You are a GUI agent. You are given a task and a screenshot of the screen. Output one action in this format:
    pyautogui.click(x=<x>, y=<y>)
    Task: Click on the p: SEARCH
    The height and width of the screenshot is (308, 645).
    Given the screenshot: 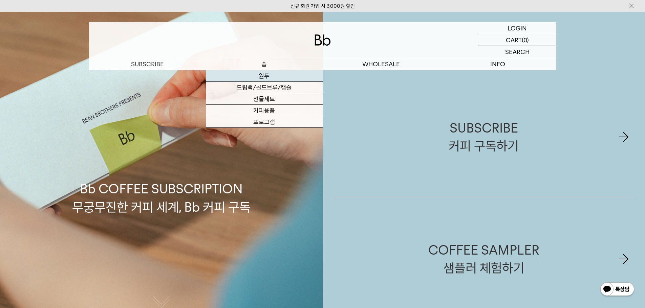 What is the action you would take?
    pyautogui.click(x=517, y=52)
    